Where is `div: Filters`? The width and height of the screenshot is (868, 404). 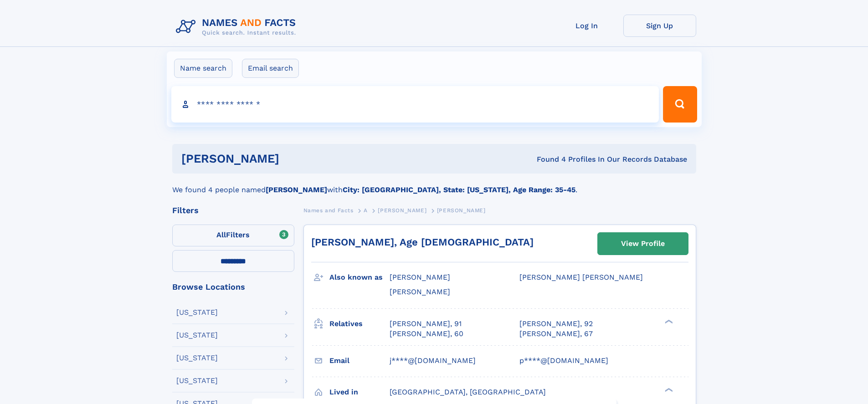
div: Filters is located at coordinates (233, 210).